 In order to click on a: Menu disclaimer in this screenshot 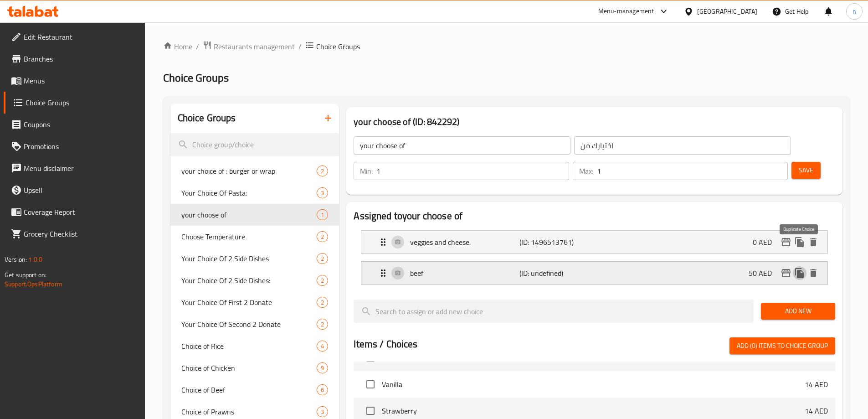, I will do `click(75, 169)`.